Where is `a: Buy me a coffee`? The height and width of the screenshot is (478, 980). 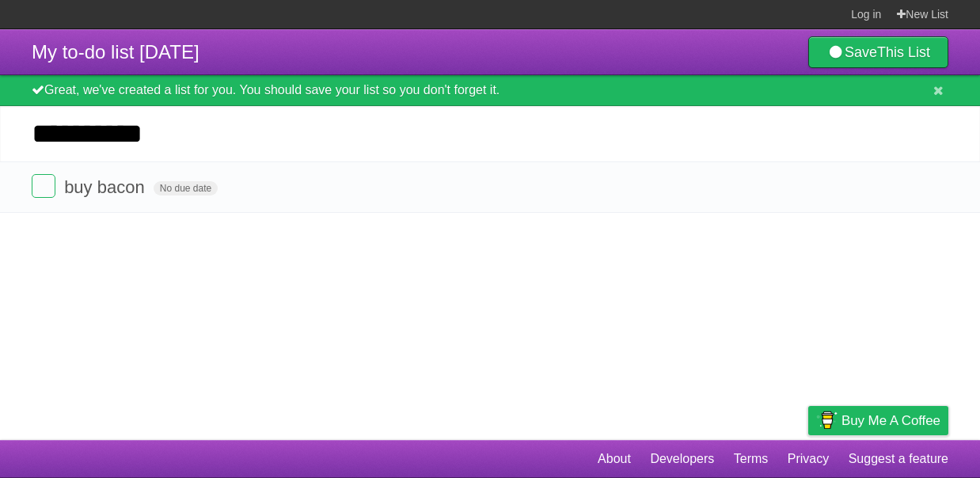
a: Buy me a coffee is located at coordinates (879, 420).